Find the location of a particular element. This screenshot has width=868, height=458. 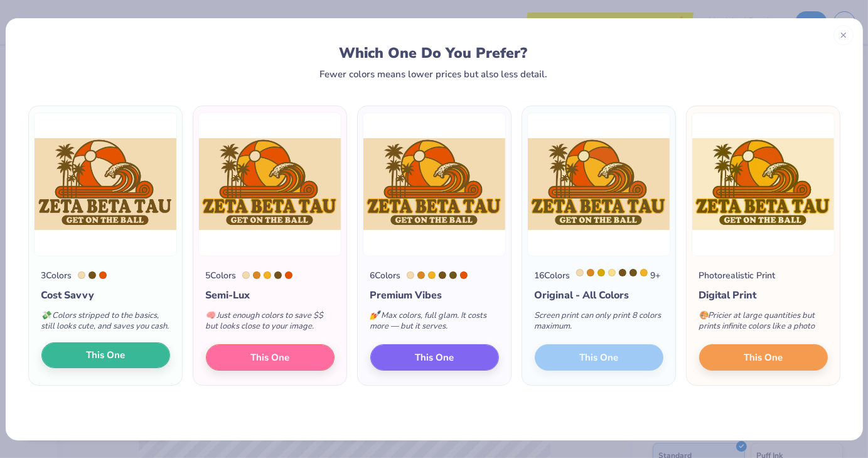

div: 110 C is located at coordinates (601, 272).